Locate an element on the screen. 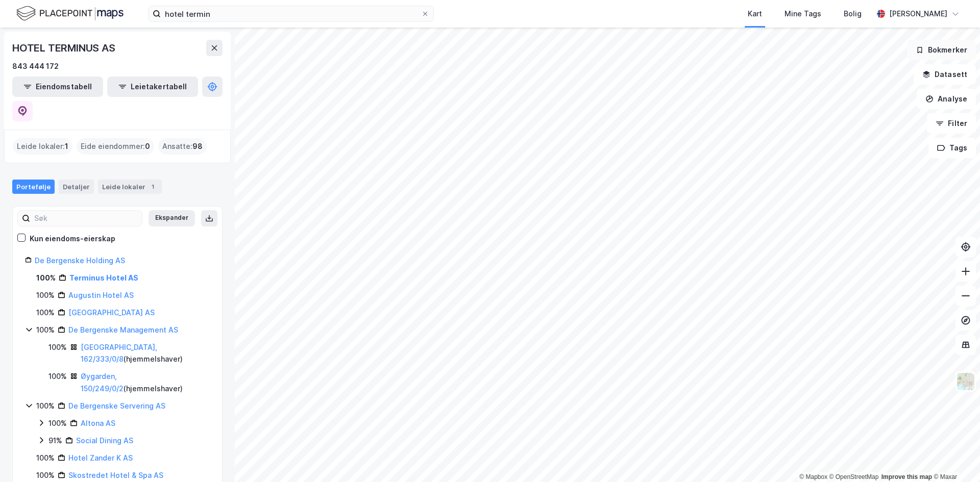 Image resolution: width=980 pixels, height=482 pixels. img: logo.f888ab2527a4732fd821a326f86c7f29.svg is located at coordinates (70, 13).